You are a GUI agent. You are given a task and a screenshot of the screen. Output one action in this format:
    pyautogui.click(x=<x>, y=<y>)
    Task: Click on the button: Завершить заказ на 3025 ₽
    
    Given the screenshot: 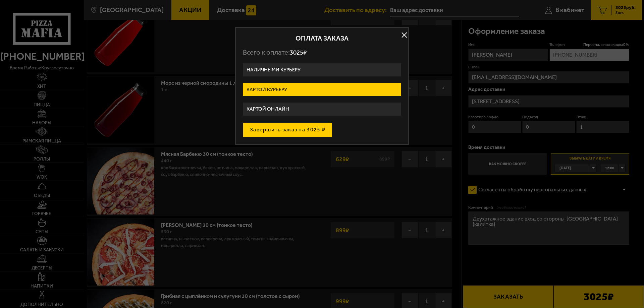 What is the action you would take?
    pyautogui.click(x=288, y=130)
    